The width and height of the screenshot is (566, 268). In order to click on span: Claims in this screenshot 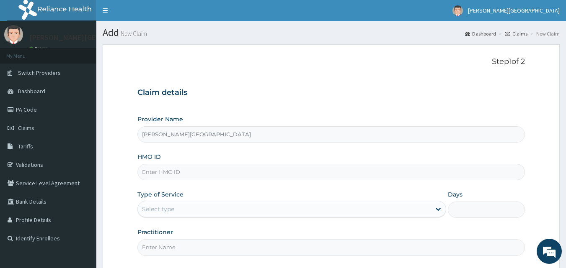, I will do `click(26, 128)`.